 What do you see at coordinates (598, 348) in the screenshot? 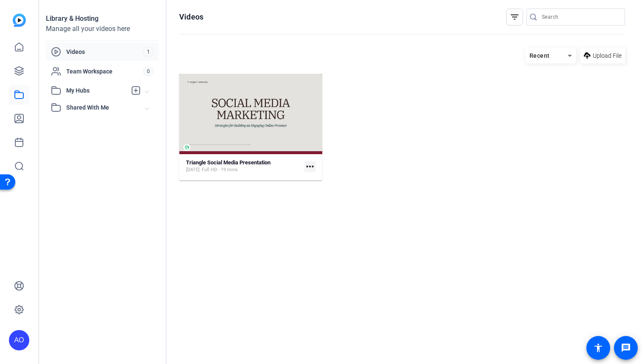
I see `mat-icon: accessibility` at bounding box center [598, 348].